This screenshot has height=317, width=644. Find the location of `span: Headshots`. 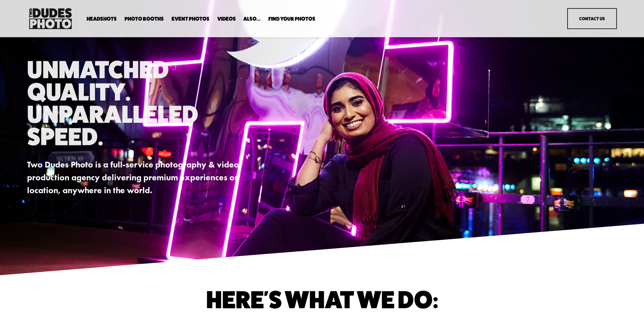

span: Headshots is located at coordinates (102, 19).